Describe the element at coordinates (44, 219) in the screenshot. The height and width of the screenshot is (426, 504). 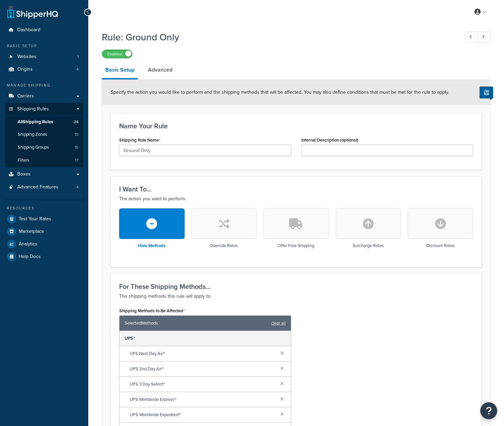
I see `a: Test Your Rates` at that location.